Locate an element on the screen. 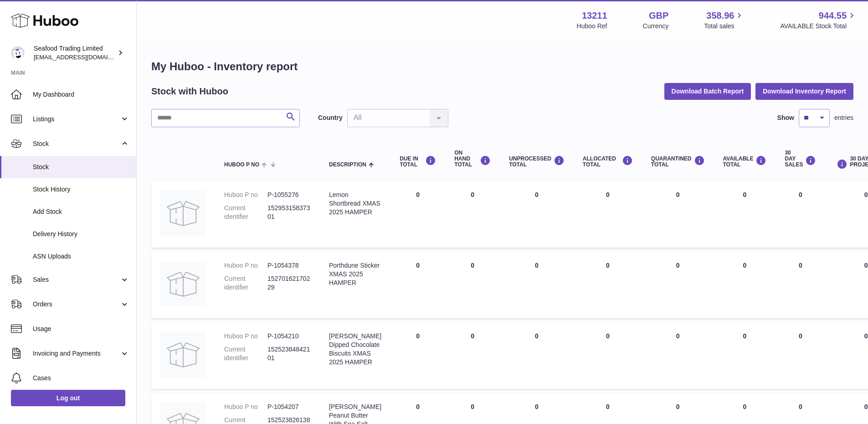 The height and width of the screenshot is (424, 868). span: Invoicing and Payments is located at coordinates (76, 353).